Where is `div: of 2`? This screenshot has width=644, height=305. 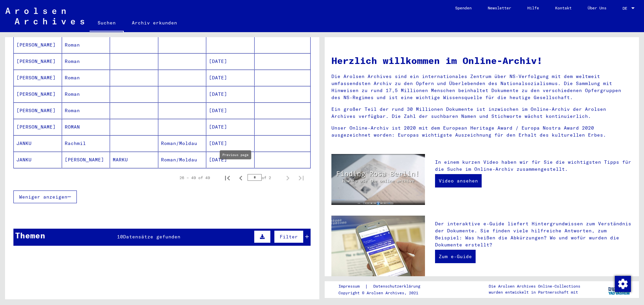
div: of 2 is located at coordinates (264, 178).